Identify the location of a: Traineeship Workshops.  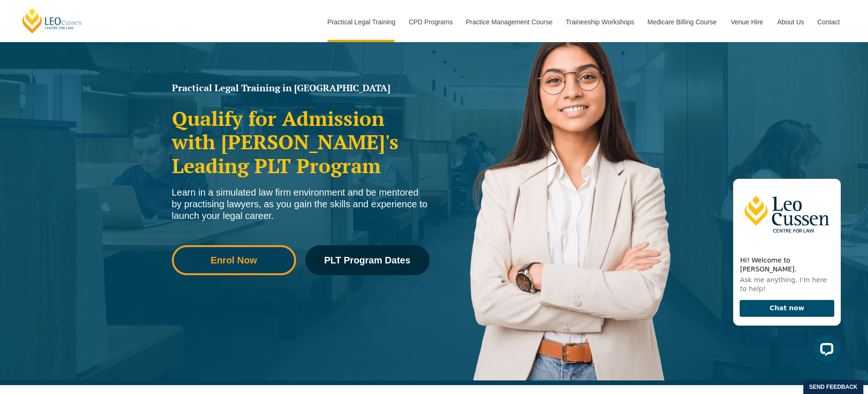
(599, 22).